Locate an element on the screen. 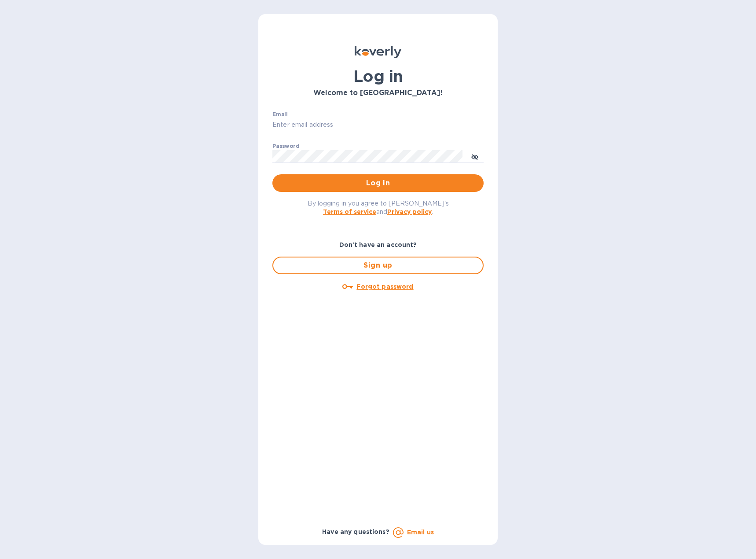 The width and height of the screenshot is (756, 559). span: Sign up is located at coordinates (378, 265).